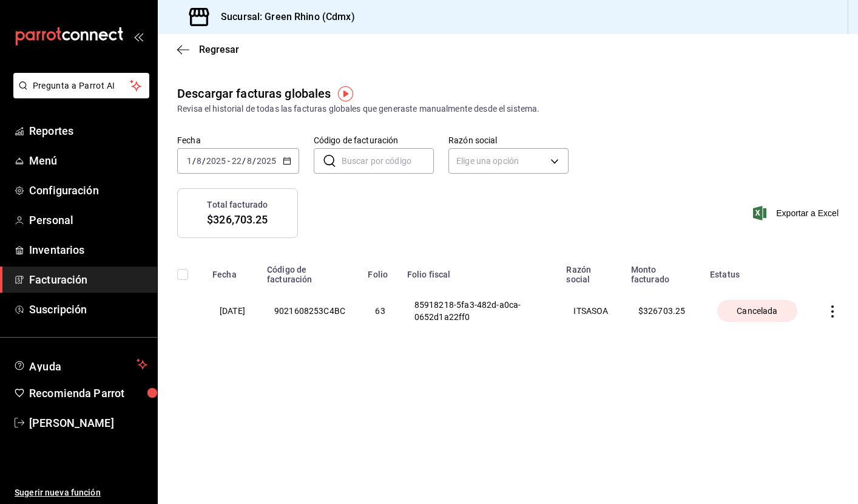  What do you see at coordinates (591, 271) in the screenshot?
I see `th: Razón social` at bounding box center [591, 271].